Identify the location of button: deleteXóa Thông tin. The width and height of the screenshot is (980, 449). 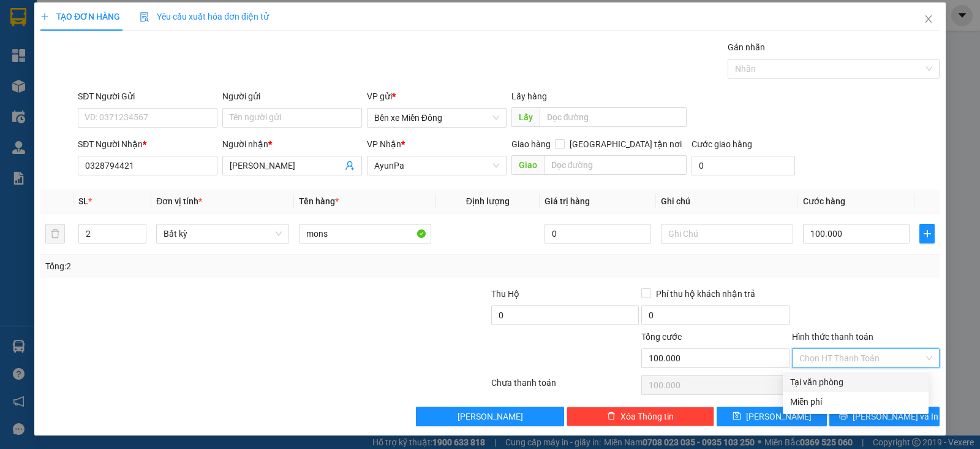
(641, 417).